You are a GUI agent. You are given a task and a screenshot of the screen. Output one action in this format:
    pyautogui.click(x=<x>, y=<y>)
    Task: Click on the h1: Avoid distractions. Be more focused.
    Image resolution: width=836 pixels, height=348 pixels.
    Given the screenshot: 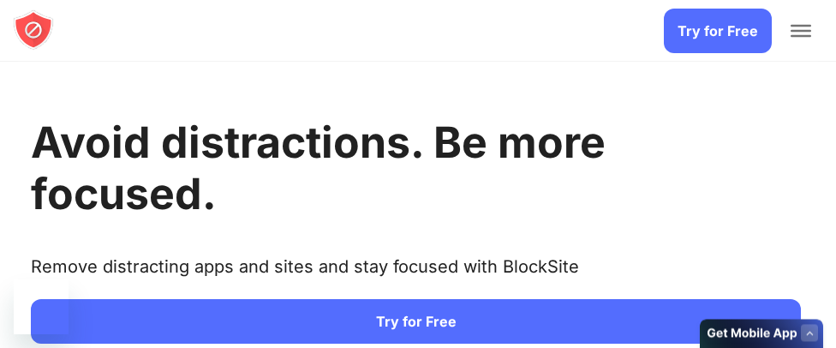 What is the action you would take?
    pyautogui.click(x=415, y=168)
    